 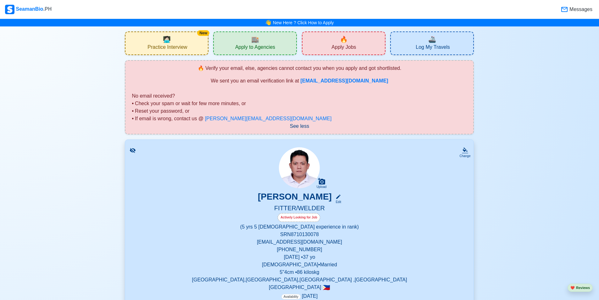 What do you see at coordinates (322, 187) in the screenshot?
I see `div: Upload` at bounding box center [322, 187].